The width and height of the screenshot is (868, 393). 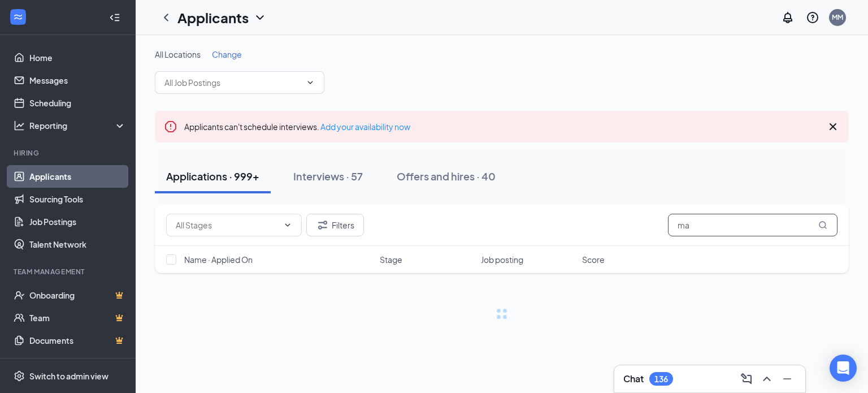 What do you see at coordinates (594, 260) in the screenshot?
I see `span: Score` at bounding box center [594, 260].